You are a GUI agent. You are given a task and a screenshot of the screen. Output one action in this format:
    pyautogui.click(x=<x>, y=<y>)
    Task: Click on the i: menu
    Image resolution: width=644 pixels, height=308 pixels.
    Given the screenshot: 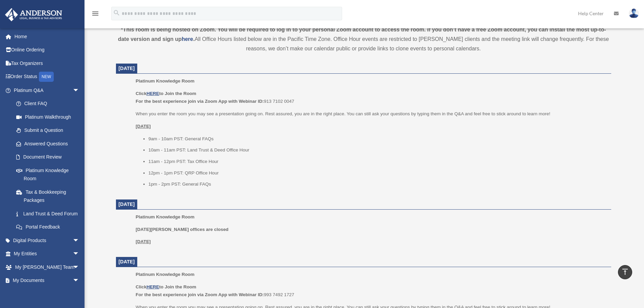 What is the action you would take?
    pyautogui.click(x=95, y=14)
    